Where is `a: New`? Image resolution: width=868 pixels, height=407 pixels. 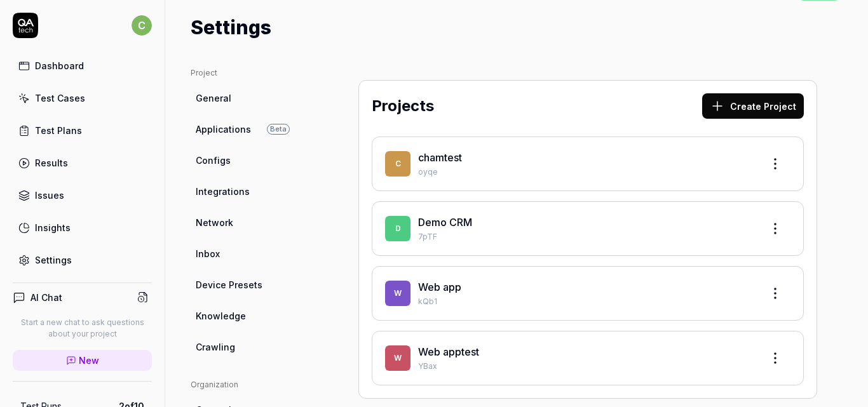 a: New is located at coordinates (82, 360).